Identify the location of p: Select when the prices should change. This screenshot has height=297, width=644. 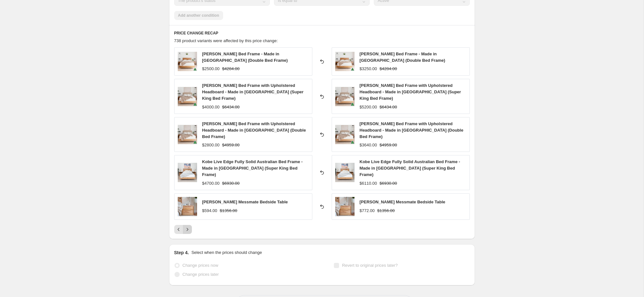
(226, 253).